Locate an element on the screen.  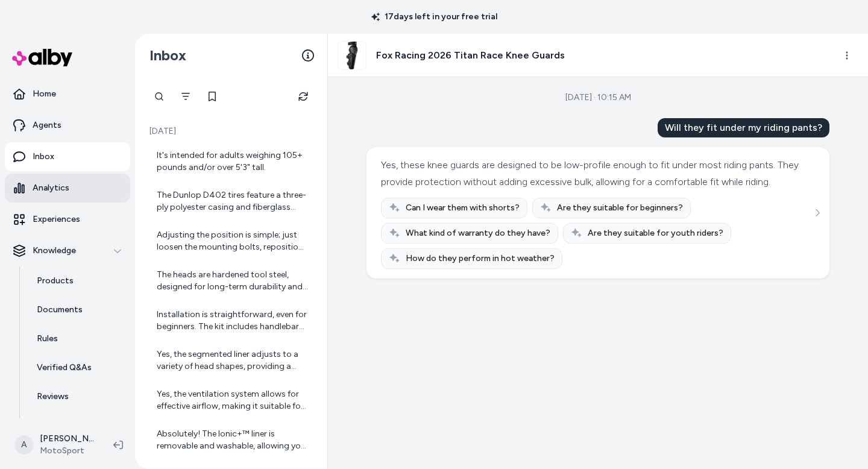
a: Reviews is located at coordinates (77, 397).